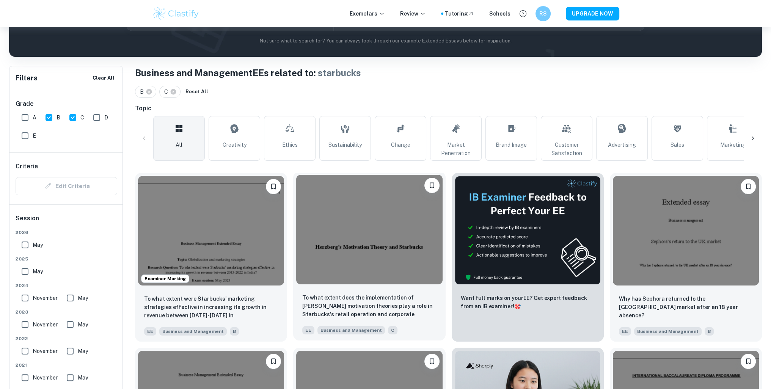 The width and height of the screenshot is (771, 389). Describe the element at coordinates (27, 167) in the screenshot. I see `h6: Criteria` at that location.